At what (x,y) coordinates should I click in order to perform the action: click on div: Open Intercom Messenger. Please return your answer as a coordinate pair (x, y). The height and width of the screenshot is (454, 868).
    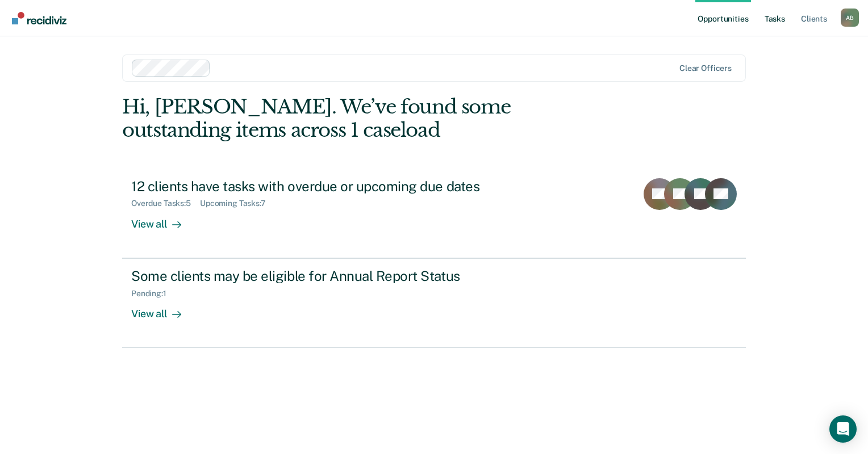
    Looking at the image, I should click on (843, 429).